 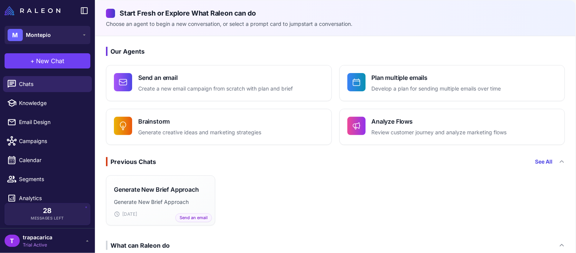 I want to click on span: Knowledge, so click(x=52, y=103).